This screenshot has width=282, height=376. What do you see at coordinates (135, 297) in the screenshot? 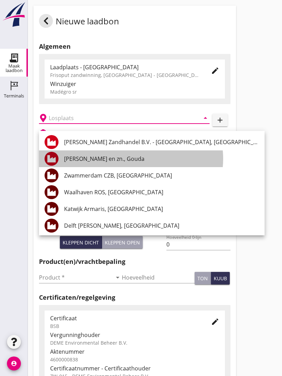
I see `h2: Certificaten/regelgeving` at bounding box center [135, 297].